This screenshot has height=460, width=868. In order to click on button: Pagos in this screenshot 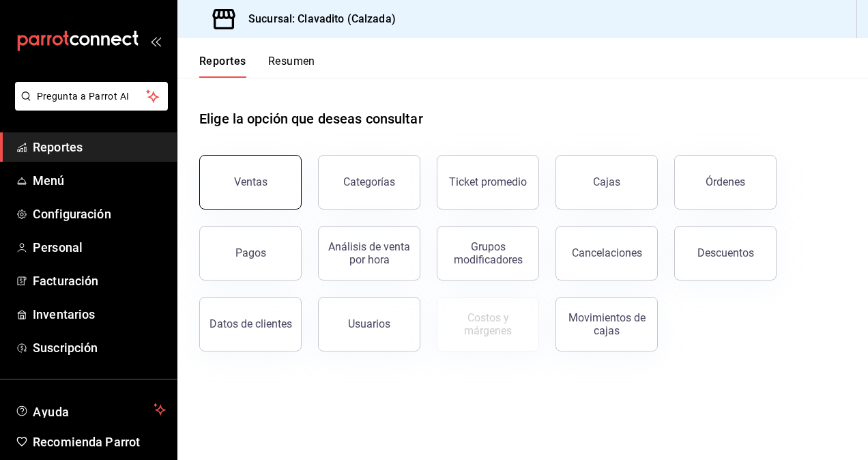, I will do `click(251, 253)`.